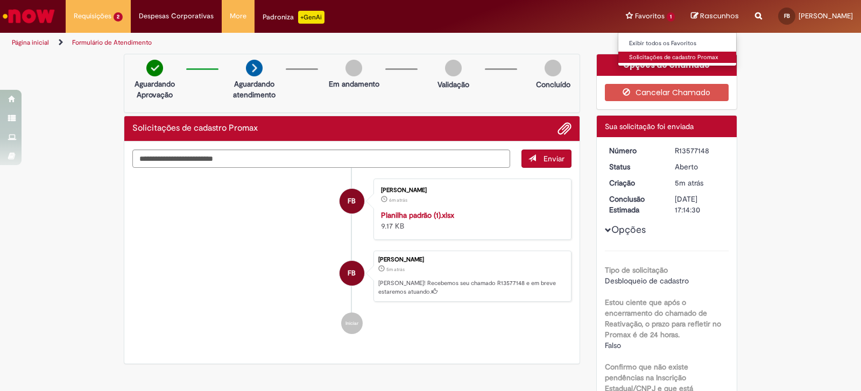  What do you see at coordinates (667, 93) in the screenshot?
I see `button: Cancelar Chamado` at bounding box center [667, 93].